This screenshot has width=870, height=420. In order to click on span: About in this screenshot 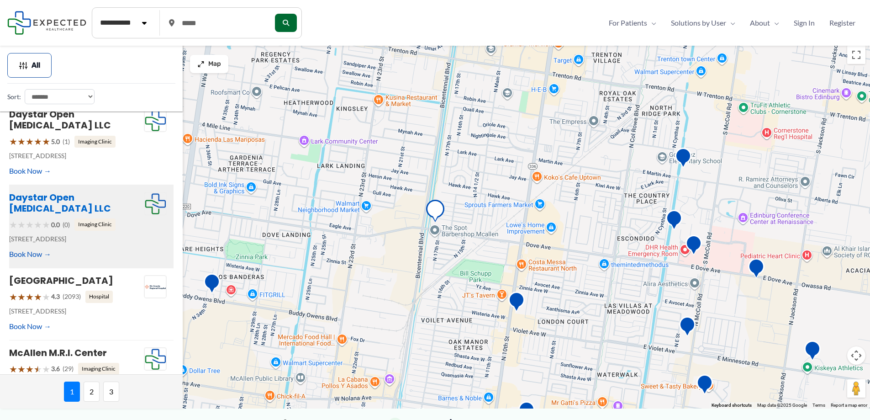, I will do `click(760, 23)`.